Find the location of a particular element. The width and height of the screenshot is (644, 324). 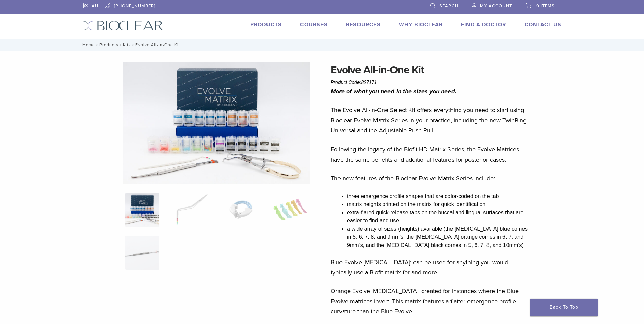

img: Evolve All-in-One Kit - Image 4 is located at coordinates (290, 210).